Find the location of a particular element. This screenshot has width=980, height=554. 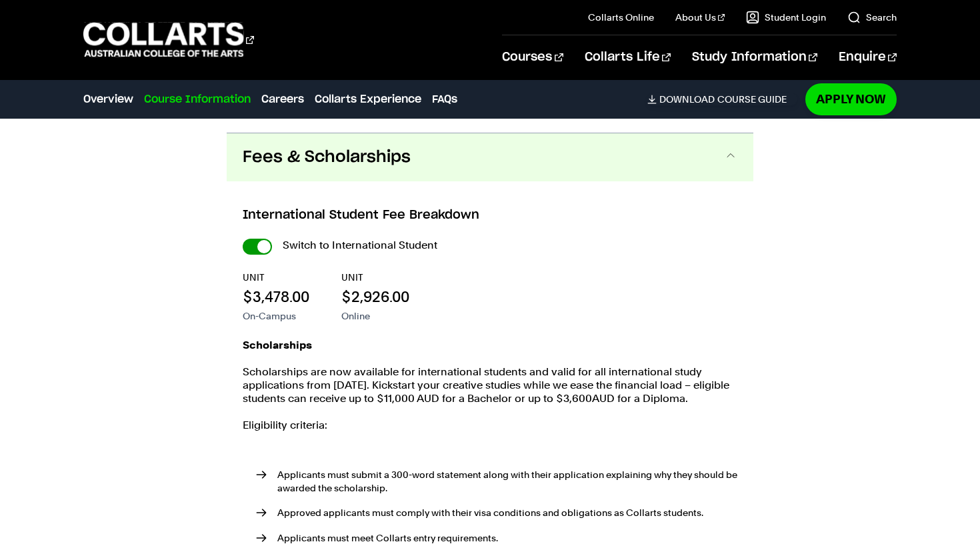

p: $3,478.00 is located at coordinates (276, 297).